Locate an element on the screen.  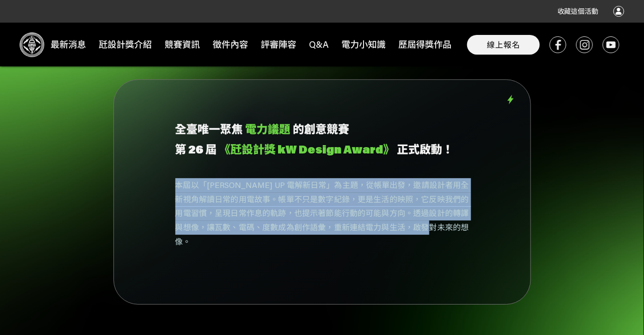
button: 線上報名 is located at coordinates (504, 45).